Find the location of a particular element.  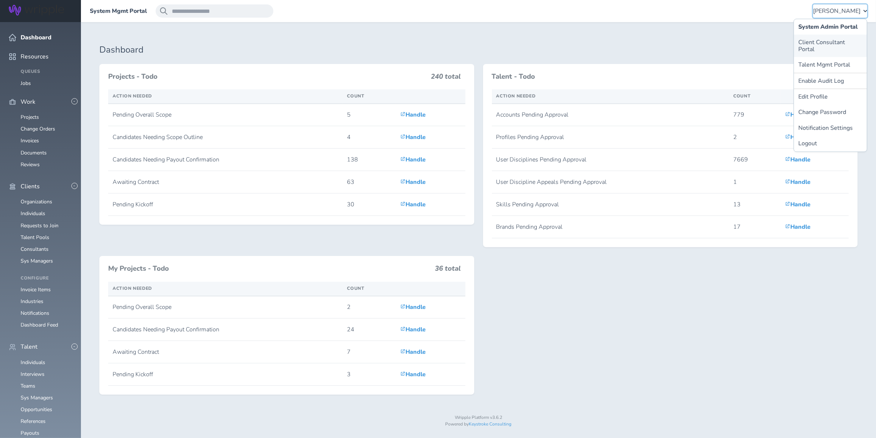

a: Logout is located at coordinates (830, 143).